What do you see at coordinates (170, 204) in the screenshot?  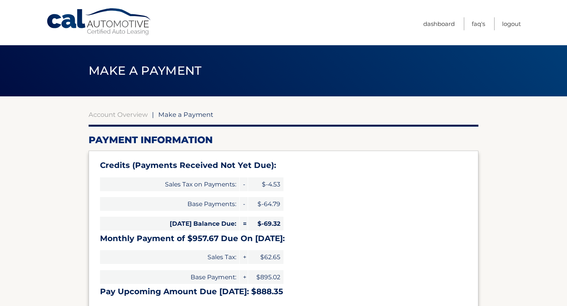 I see `span: Base Payments:` at bounding box center [170, 204].